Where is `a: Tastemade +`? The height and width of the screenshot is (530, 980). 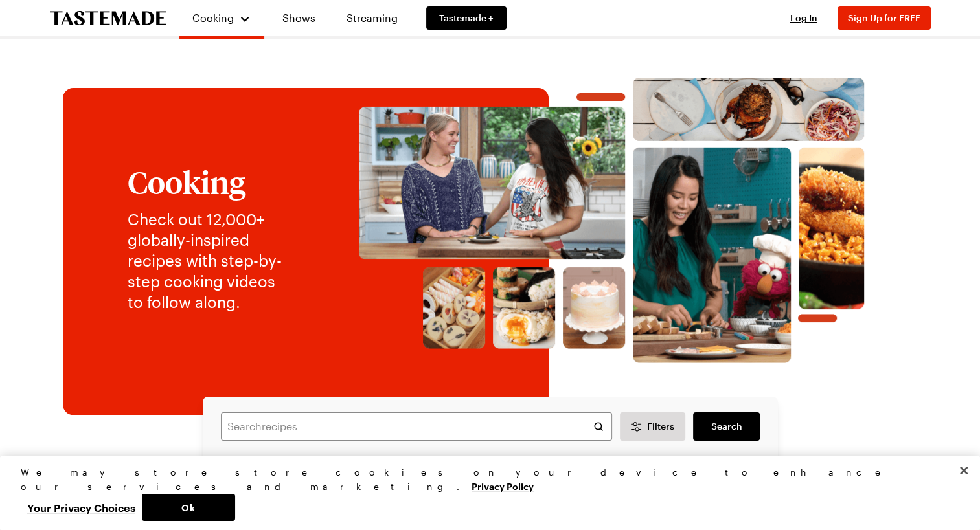 a: Tastemade + is located at coordinates (467, 18).